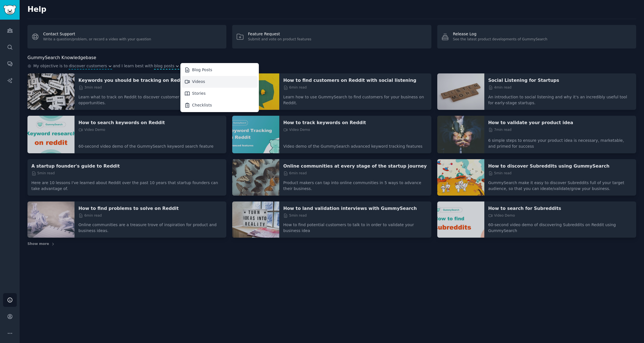 The width and height of the screenshot is (644, 343). I want to click on a: How to validate your product idea, so click(560, 122).